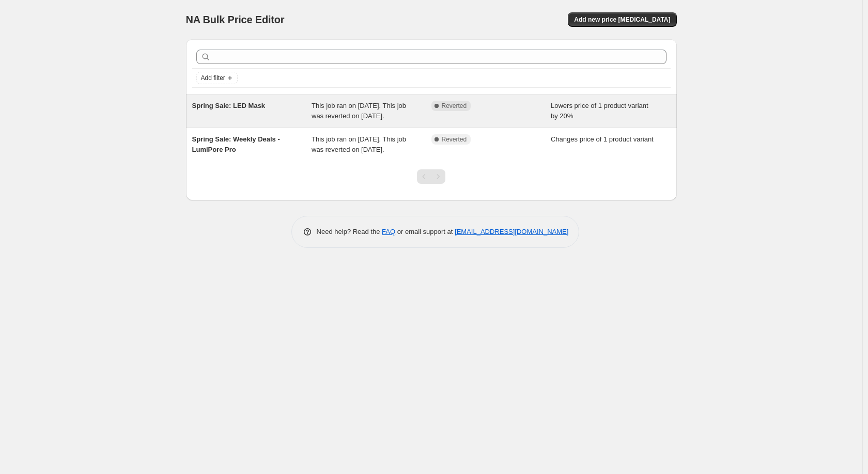  I want to click on button: Add filter, so click(217, 78).